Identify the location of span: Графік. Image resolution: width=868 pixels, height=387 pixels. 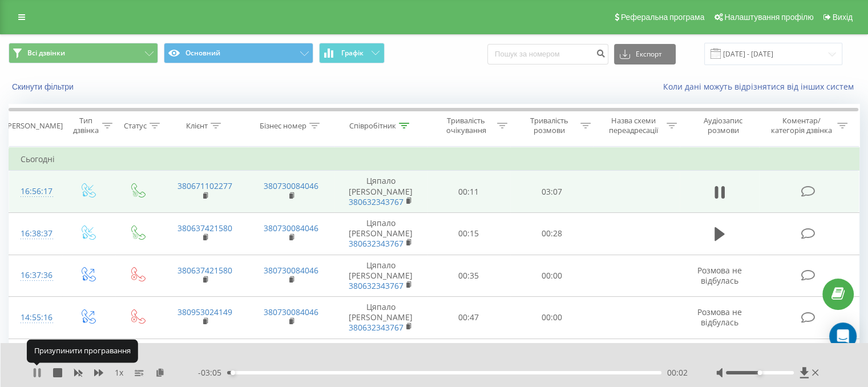
(352, 53).